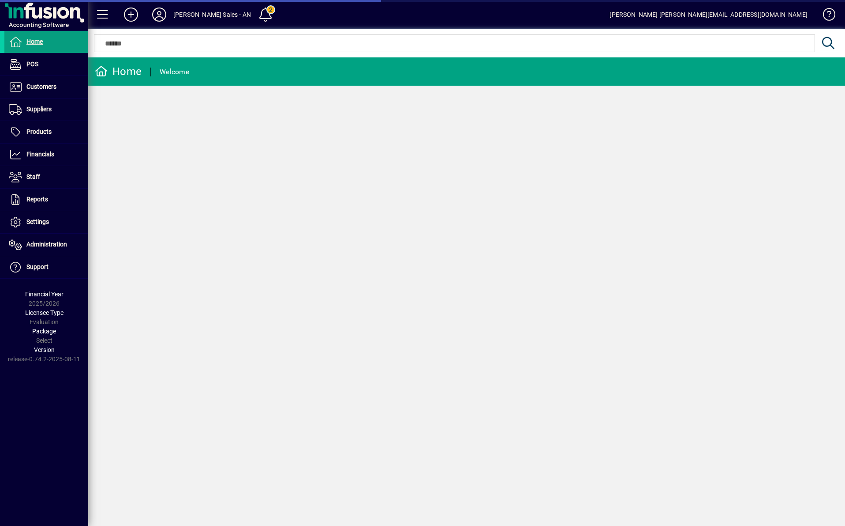 This screenshot has width=845, height=526. I want to click on span: Package, so click(44, 331).